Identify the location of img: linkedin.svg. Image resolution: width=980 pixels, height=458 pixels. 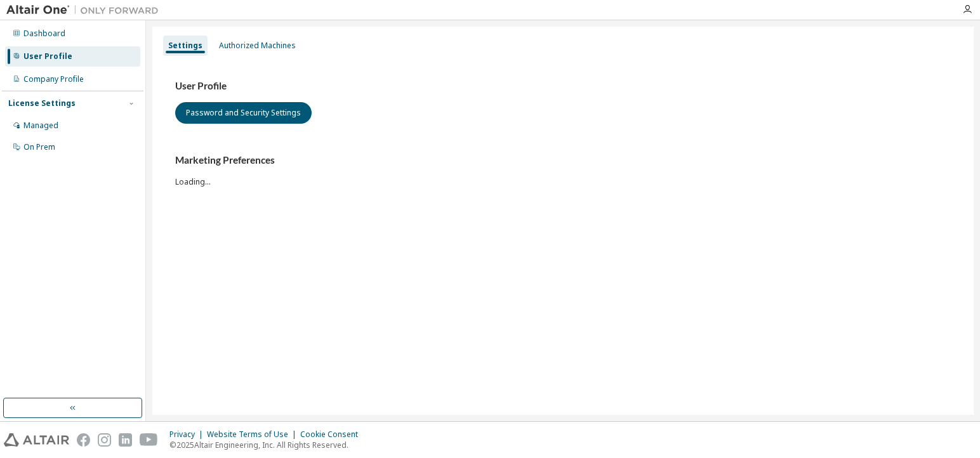
(125, 440).